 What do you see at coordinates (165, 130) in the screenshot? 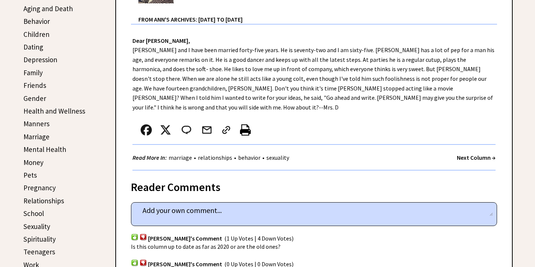
I see `img: x_small.png` at bounding box center [165, 130].